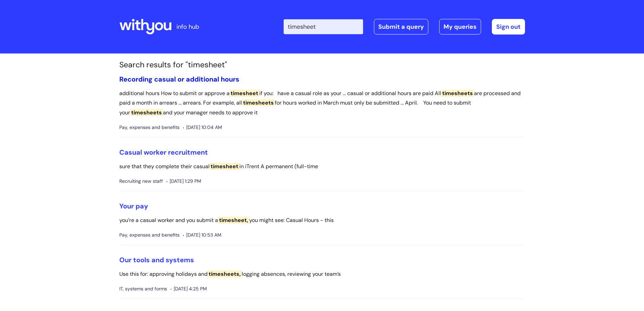 Image resolution: width=644 pixels, height=311 pixels. Describe the element at coordinates (143, 288) in the screenshot. I see `span: IT, systems and forms` at that location.